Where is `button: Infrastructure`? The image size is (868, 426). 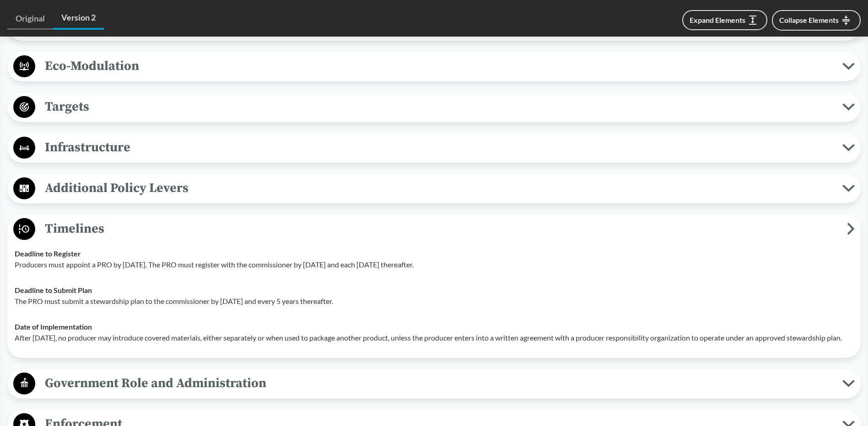 button: Infrastructure is located at coordinates (434, 147).